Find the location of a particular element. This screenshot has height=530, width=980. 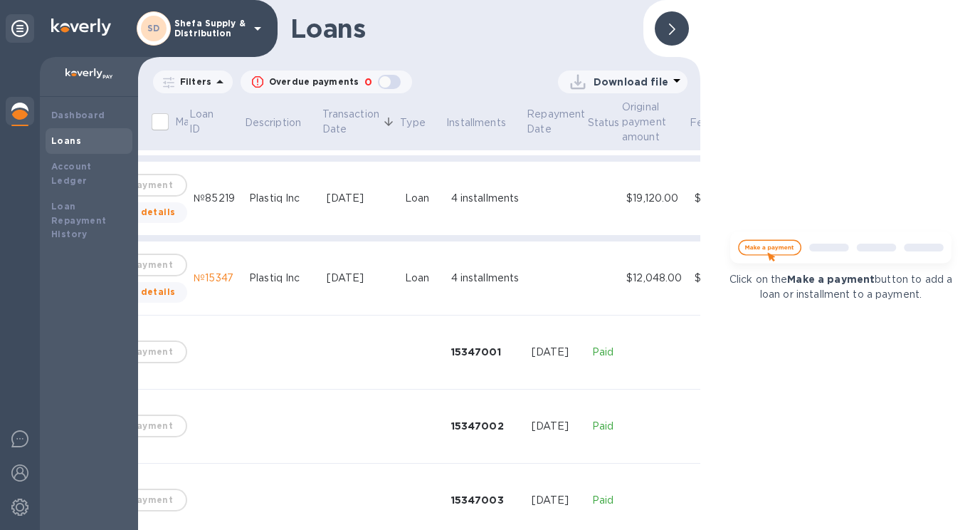

p: Status is located at coordinates (603, 122).